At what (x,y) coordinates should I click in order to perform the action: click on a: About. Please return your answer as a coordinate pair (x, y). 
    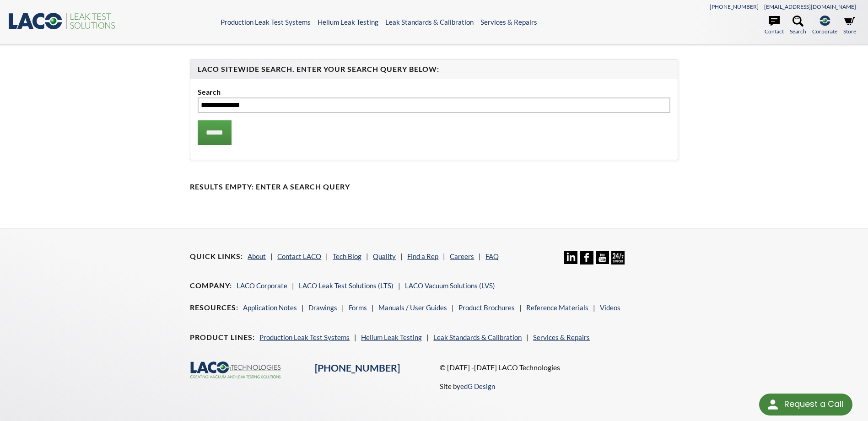
    Looking at the image, I should click on (257, 256).